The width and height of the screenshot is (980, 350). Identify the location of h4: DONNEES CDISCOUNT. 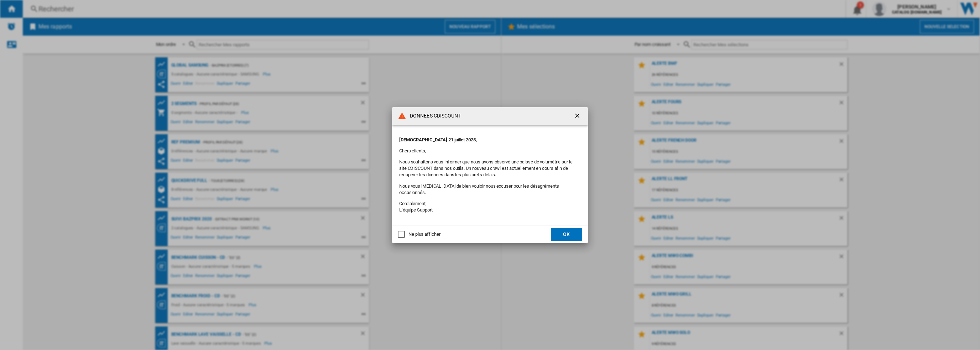
(434, 116).